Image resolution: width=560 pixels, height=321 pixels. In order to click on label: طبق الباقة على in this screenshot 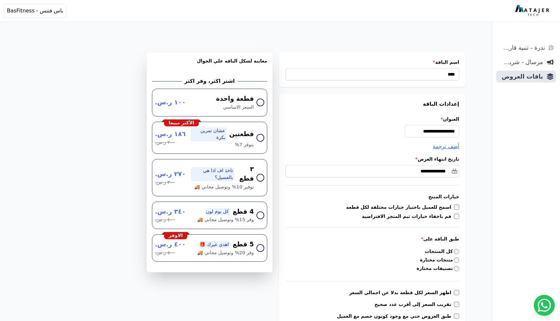, I will do `click(372, 239)`.